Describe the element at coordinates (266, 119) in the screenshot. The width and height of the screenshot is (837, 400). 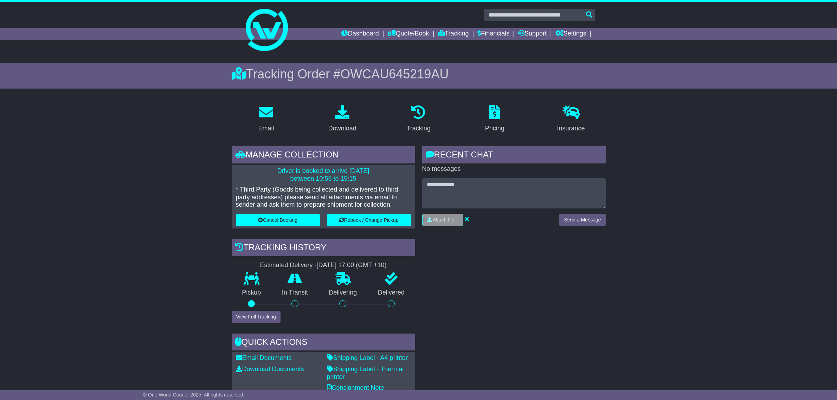
I see `a: Email` at that location.